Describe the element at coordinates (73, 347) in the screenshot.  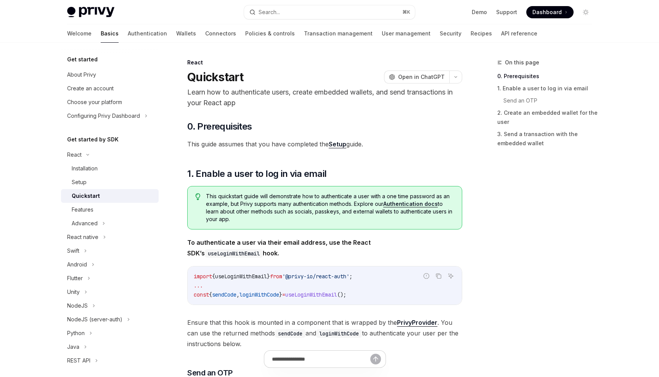
I see `div: Java` at that location.